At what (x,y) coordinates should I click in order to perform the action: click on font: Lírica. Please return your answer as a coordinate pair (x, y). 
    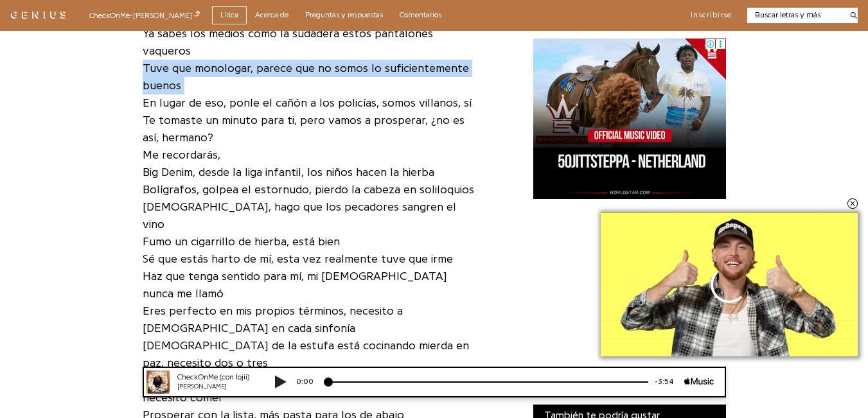
    Looking at the image, I should click on (230, 15).